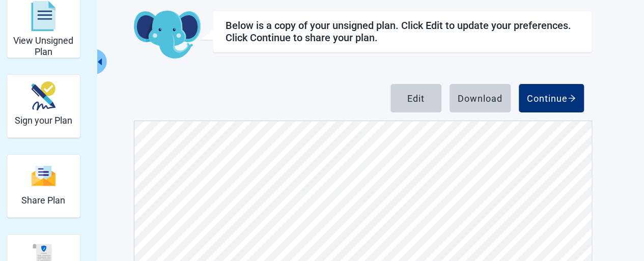 The width and height of the screenshot is (644, 261). What do you see at coordinates (416, 98) in the screenshot?
I see `button: Edit` at bounding box center [416, 98].